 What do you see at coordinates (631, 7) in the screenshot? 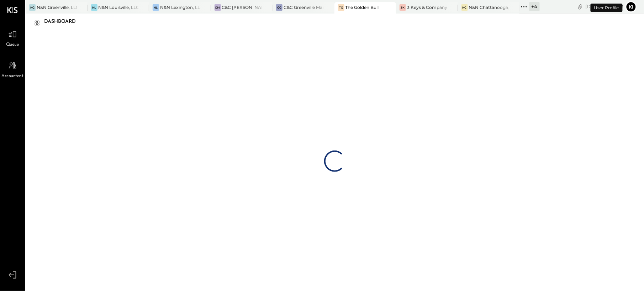
I see `button: ki` at bounding box center [631, 7].